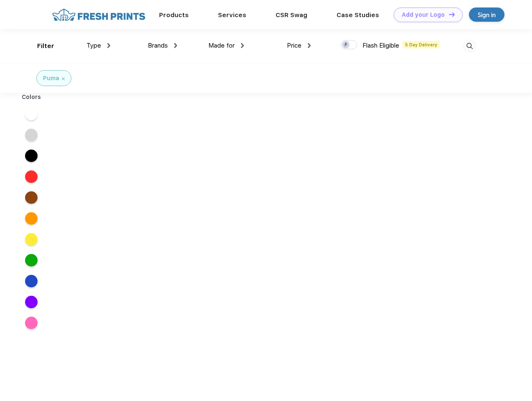 The image size is (532, 401). Describe the element at coordinates (291, 15) in the screenshot. I see `a: CSR Swag` at that location.